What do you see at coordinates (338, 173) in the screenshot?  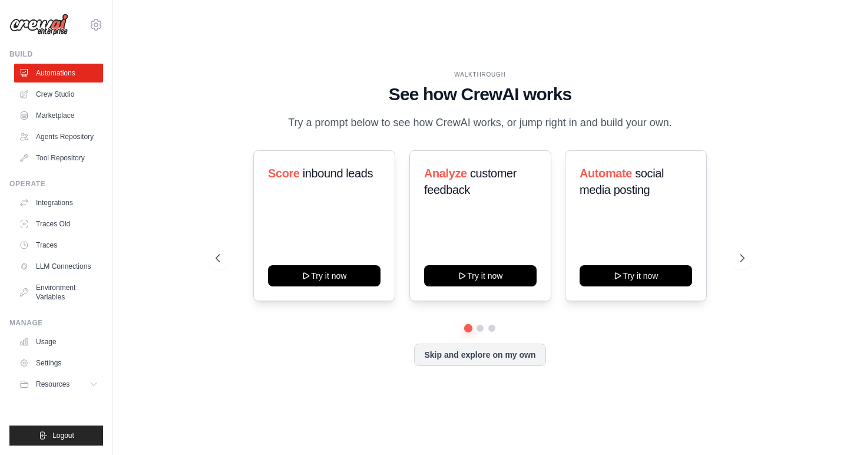 I see `span: inbound leads` at bounding box center [338, 173].